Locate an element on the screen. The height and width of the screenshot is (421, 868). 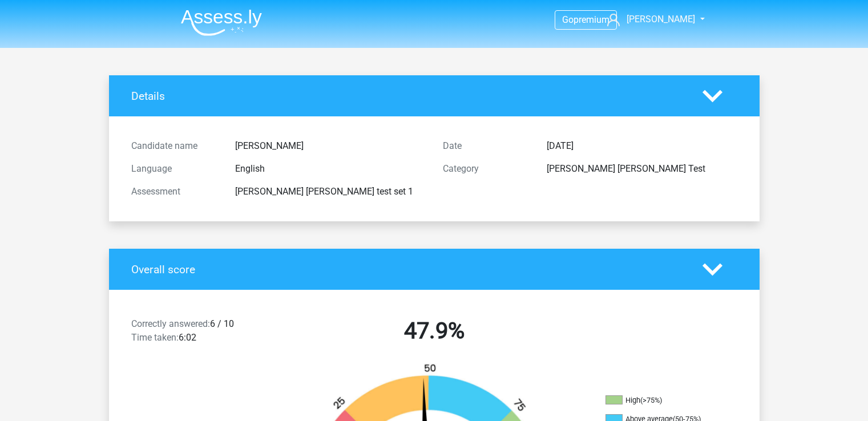
div: Category is located at coordinates (486, 169).